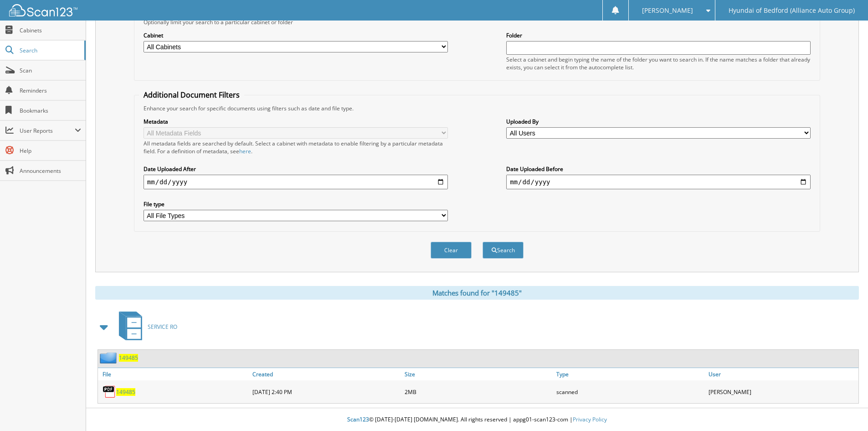  What do you see at coordinates (845, 409) in the screenshot?
I see `div: Chat Widget` at bounding box center [845, 409].